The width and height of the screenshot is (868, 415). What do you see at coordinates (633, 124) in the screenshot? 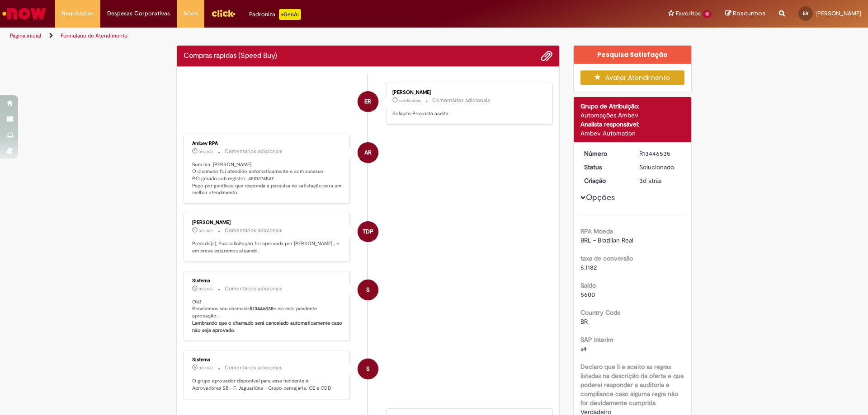
I see `div: Analista responsável:` at bounding box center [633, 124].